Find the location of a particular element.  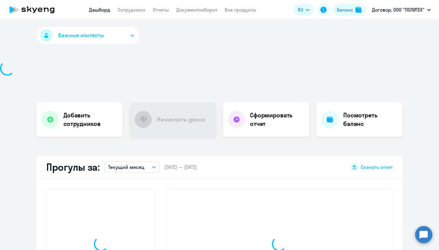

span: Скачать отчет is located at coordinates (377, 167).